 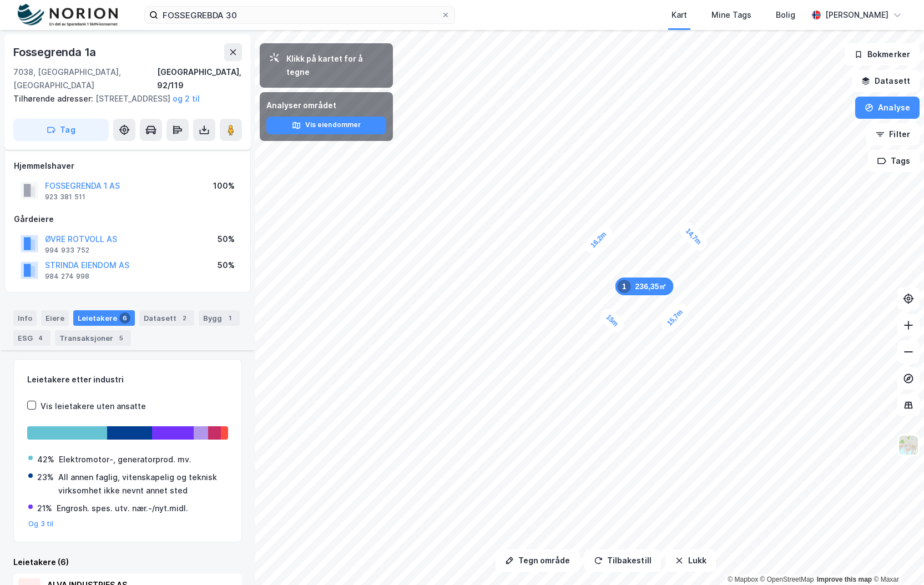 I want to click on div: 923 381 511, so click(x=65, y=197).